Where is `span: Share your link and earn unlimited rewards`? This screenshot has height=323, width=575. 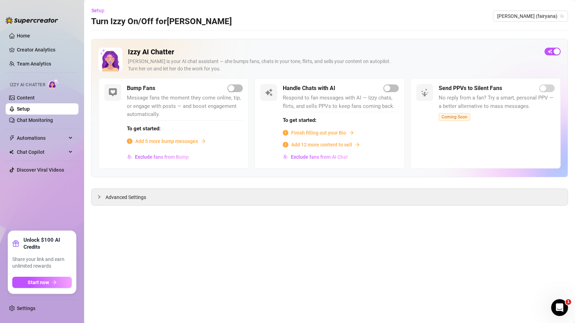 span: Share your link and earn unlimited rewards is located at coordinates (42, 263).